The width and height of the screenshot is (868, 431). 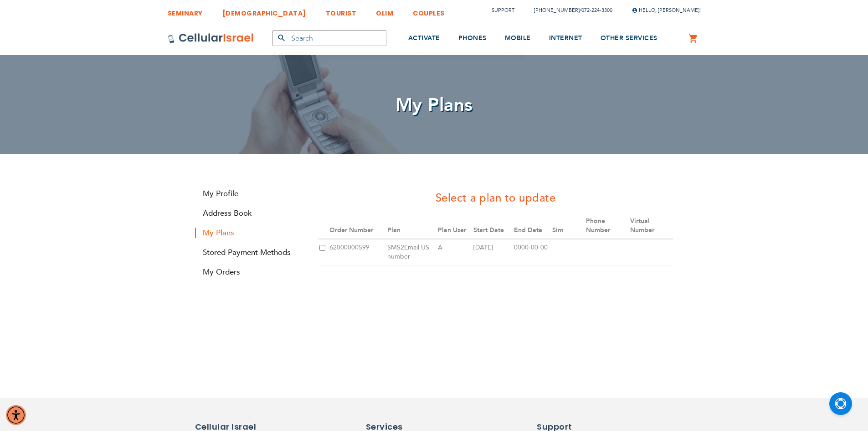 What do you see at coordinates (185, 11) in the screenshot?
I see `a: SEMINARY` at bounding box center [185, 11].